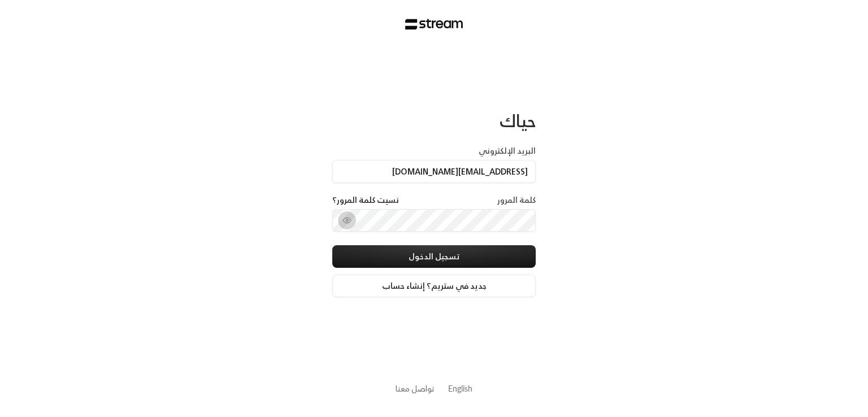  What do you see at coordinates (415, 388) in the screenshot?
I see `button: تواصل معنا` at bounding box center [415, 388].